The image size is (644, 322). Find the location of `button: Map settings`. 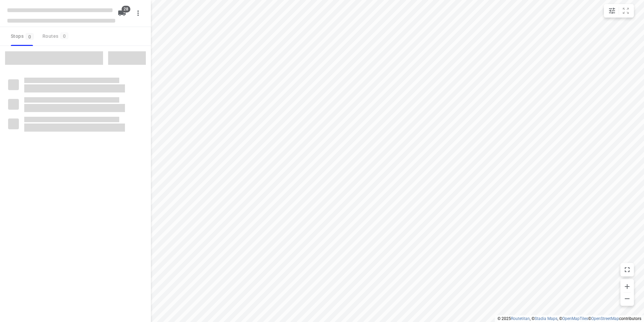

button: Map settings is located at coordinates (612, 11).